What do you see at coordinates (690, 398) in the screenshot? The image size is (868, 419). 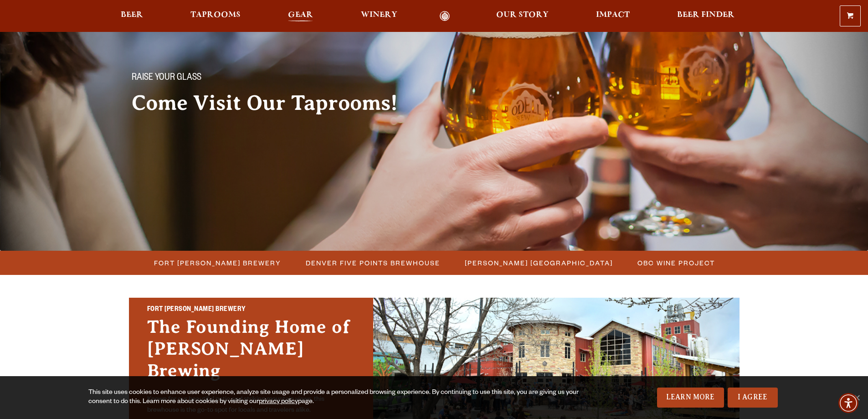 I see `a: Learn More` at bounding box center [690, 398].